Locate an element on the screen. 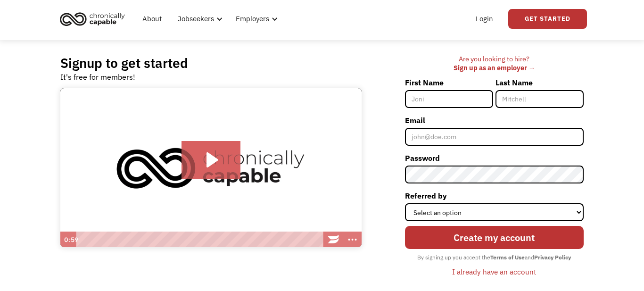  div: It's free for members! is located at coordinates (97, 77).